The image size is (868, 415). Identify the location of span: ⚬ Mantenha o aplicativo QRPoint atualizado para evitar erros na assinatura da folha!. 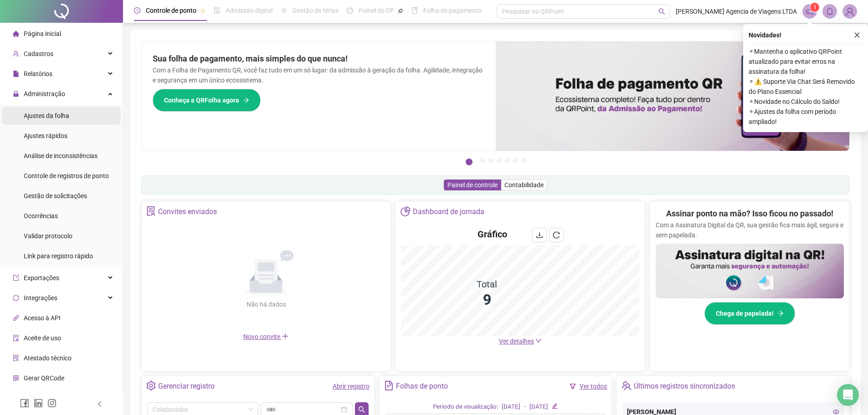
(805, 61).